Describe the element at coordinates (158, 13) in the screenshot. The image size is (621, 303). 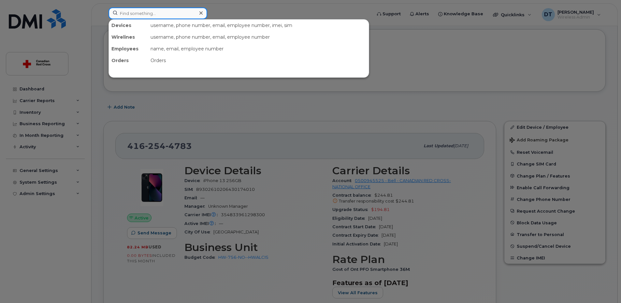
I see `input: Find something...` at that location.